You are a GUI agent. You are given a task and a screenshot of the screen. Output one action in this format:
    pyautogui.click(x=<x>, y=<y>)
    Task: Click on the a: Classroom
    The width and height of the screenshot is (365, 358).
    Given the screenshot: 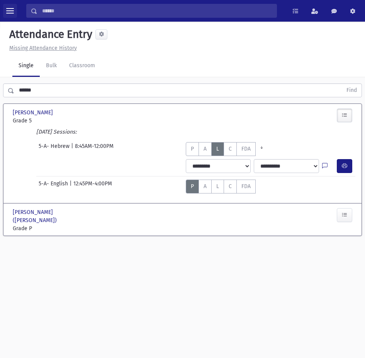 What is the action you would take?
    pyautogui.click(x=82, y=66)
    